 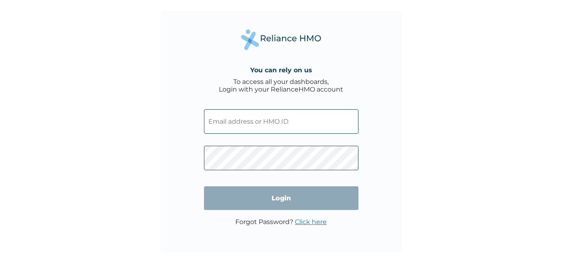 What do you see at coordinates (281, 86) in the screenshot?
I see `div: To access all your dashboards, Login with your RelianceHMO account` at bounding box center [281, 86].